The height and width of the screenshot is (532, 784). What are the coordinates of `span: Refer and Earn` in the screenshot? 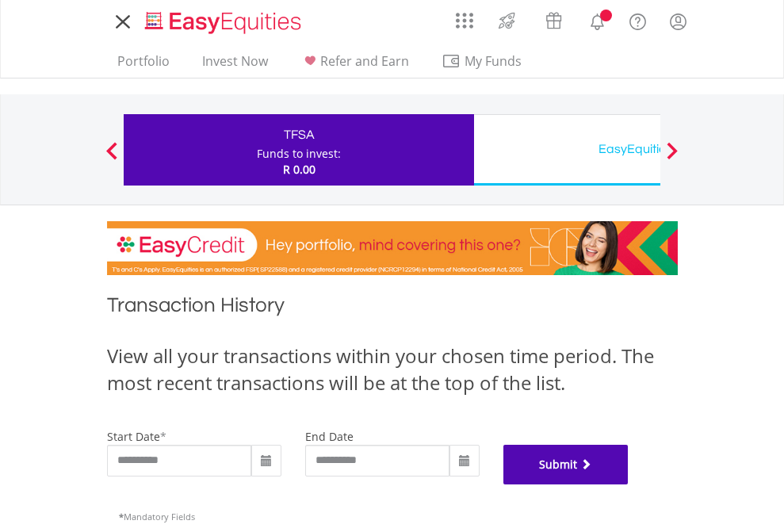 It's located at (364, 61).